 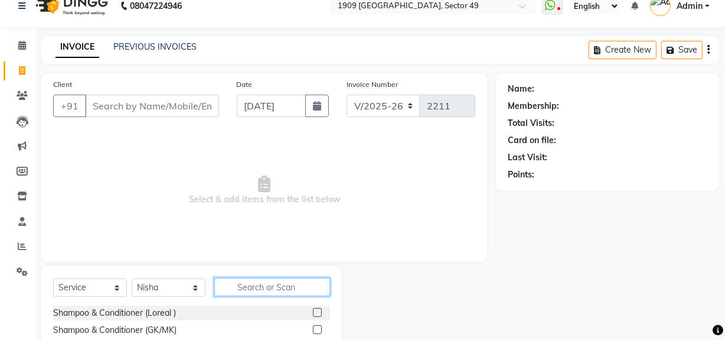 I want to click on input: Search by Name/Mobile/Email/Code, so click(x=152, y=106).